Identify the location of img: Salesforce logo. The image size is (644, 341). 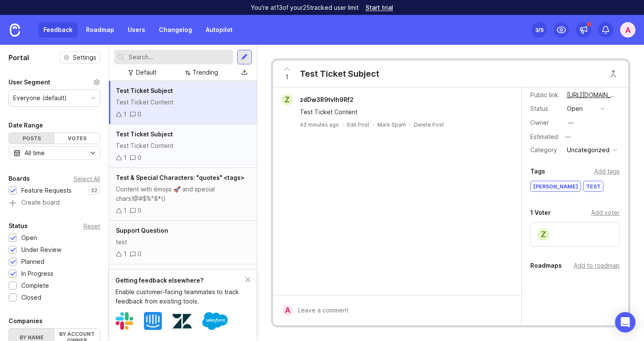
(215, 321).